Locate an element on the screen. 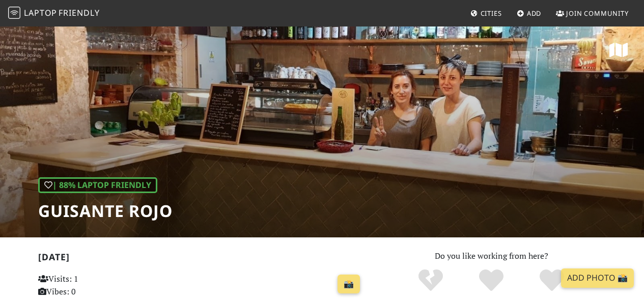 The height and width of the screenshot is (298, 644). span: Friendly is located at coordinates (79, 12).